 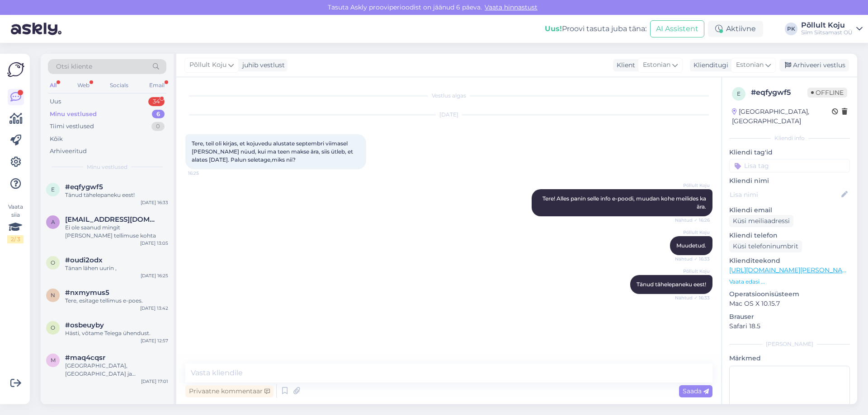 What do you see at coordinates (72, 126) in the screenshot?
I see `div: Tiimi vestlused` at bounding box center [72, 126].